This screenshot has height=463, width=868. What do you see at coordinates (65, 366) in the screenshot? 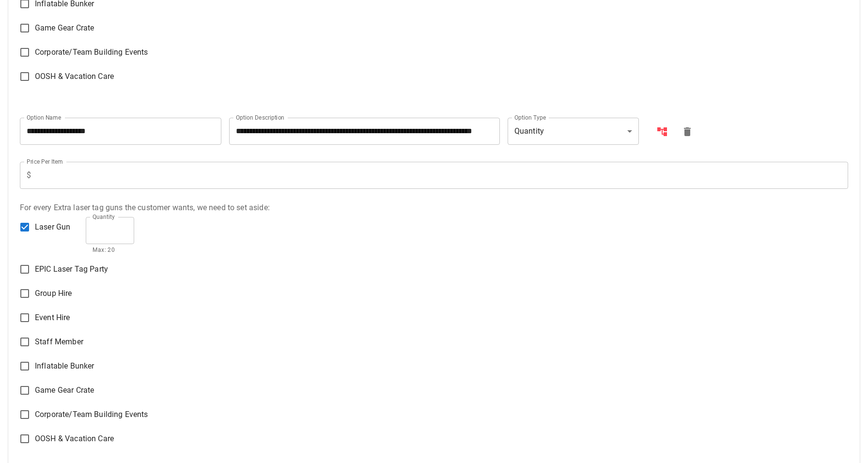
I see `span: Inflatable Bunker` at bounding box center [65, 366].